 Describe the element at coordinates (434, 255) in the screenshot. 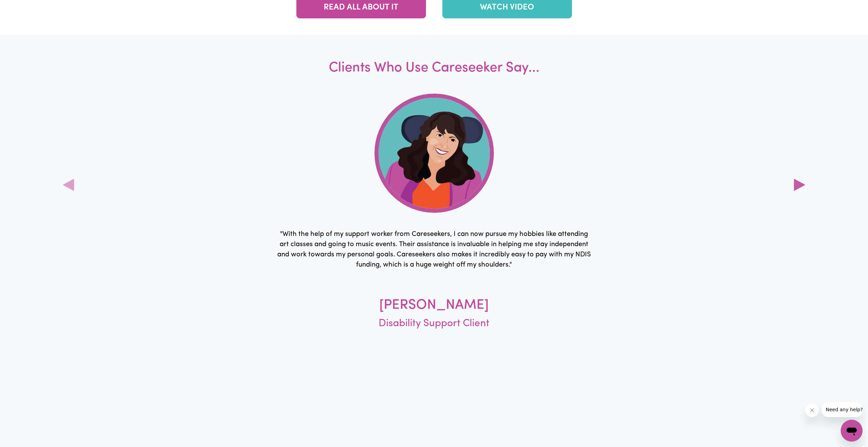

I see `p: " With the help of my support worker from Careseekers, I can now pursue my hobbies like attending...` at that location.